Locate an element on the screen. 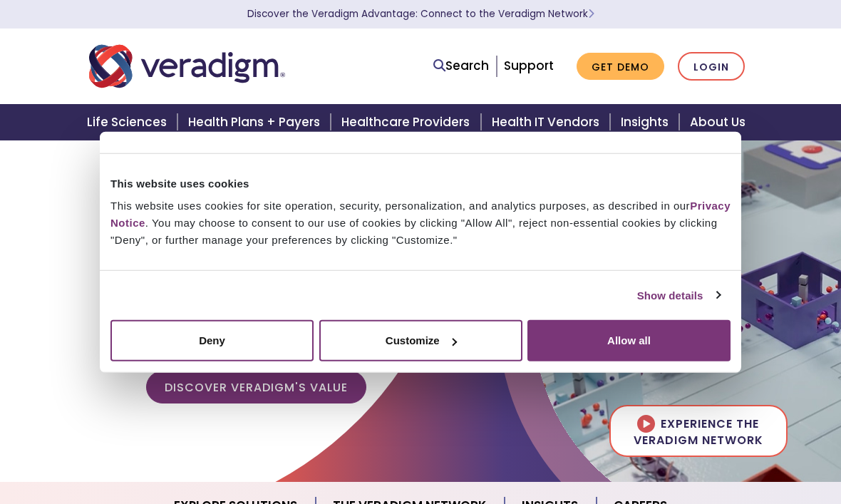  a: Get Demo is located at coordinates (620, 66).